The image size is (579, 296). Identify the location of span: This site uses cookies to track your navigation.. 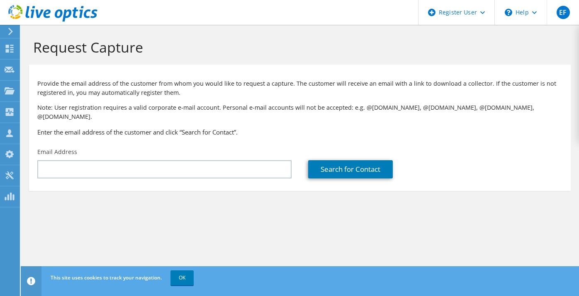
(106, 278).